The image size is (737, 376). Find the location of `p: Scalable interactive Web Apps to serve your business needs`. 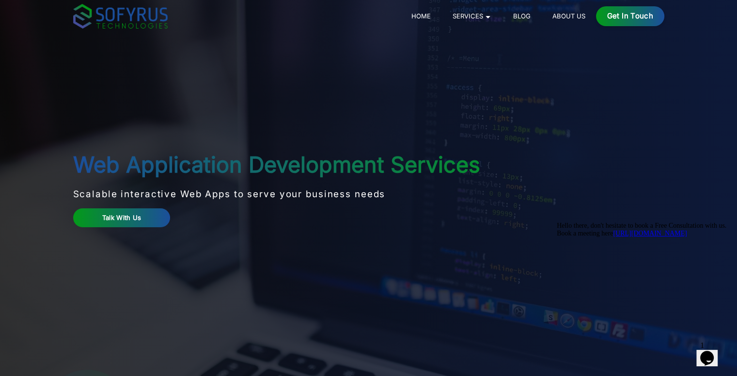

p: Scalable interactive Web Apps to serve your business needs is located at coordinates (319, 194).